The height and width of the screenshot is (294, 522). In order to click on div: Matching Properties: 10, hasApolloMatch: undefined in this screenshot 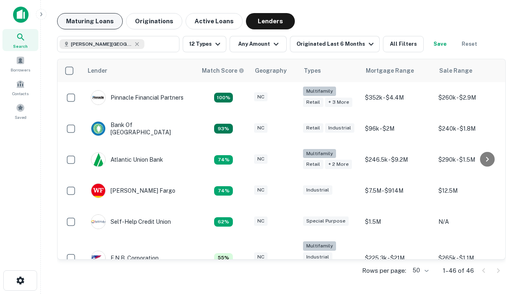, I will do `click(224, 222)`.